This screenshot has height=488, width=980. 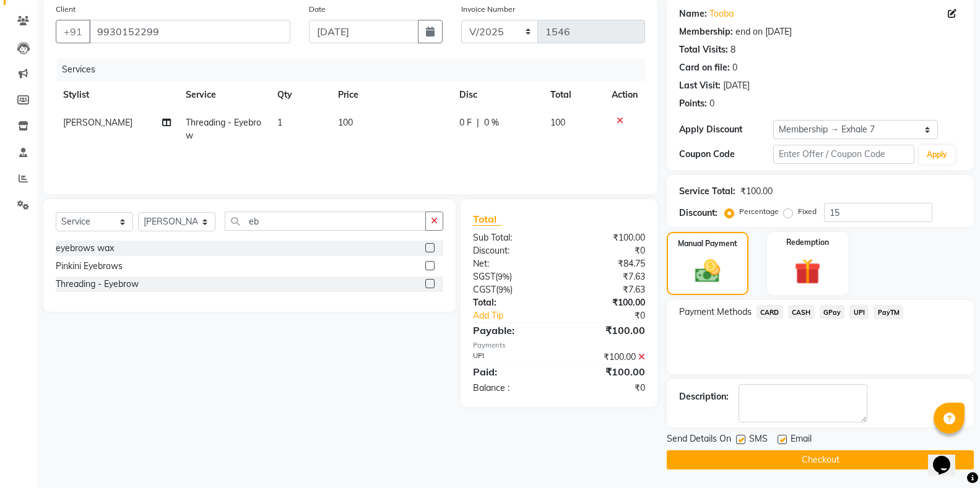 What do you see at coordinates (801, 440) in the screenshot?
I see `span: Email` at bounding box center [801, 440].